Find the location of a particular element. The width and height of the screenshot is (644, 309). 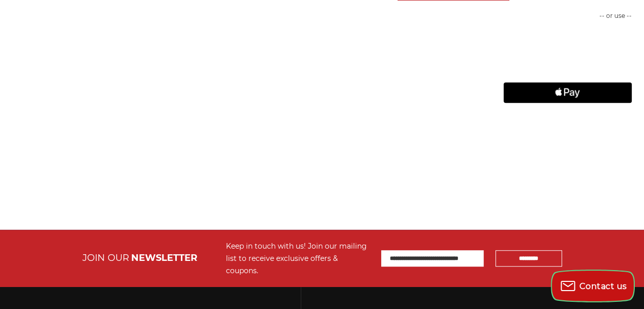

div: Keep in touch with us! Join our mailing list to receive exclusive offers & coupons. is located at coordinates (298, 259).